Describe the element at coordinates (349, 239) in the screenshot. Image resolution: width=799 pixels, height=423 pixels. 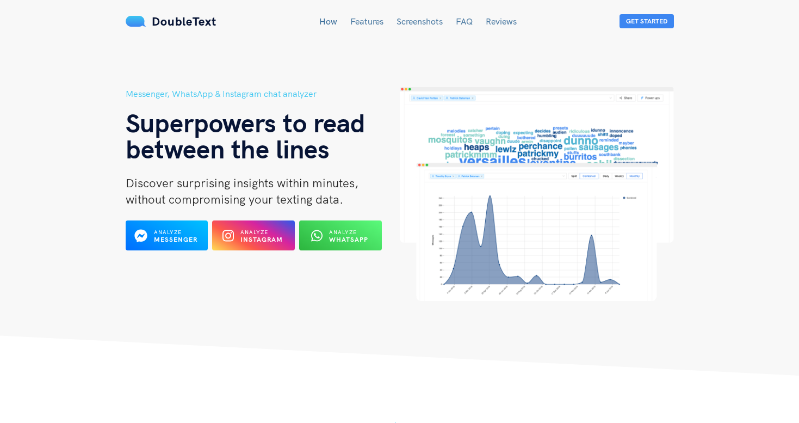
I see `b: WhatsApp` at that location.